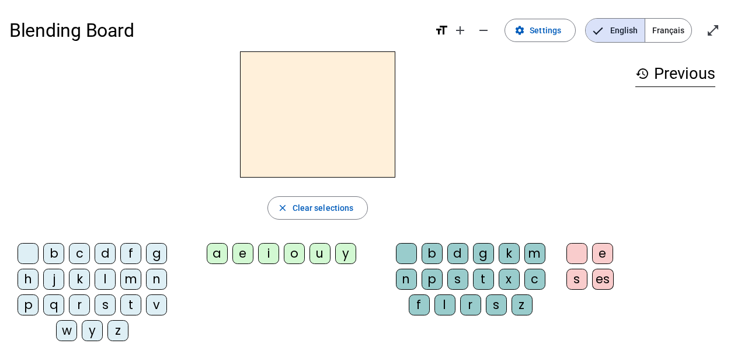 Image resolution: width=734 pixels, height=347 pixels. What do you see at coordinates (713, 30) in the screenshot?
I see `mat-icon: open_in_full` at bounding box center [713, 30].